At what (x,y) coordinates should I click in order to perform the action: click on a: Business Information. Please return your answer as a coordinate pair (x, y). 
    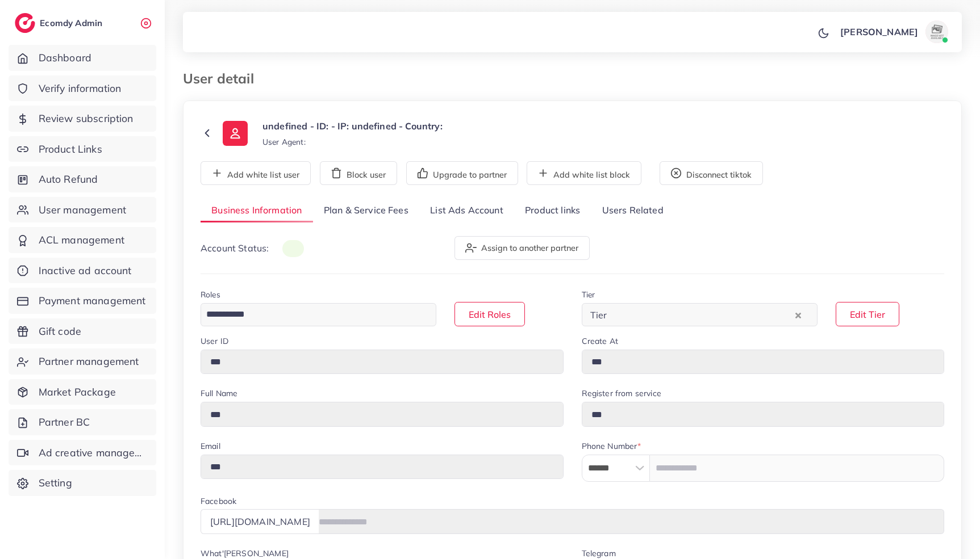
    Looking at the image, I should click on (257, 211).